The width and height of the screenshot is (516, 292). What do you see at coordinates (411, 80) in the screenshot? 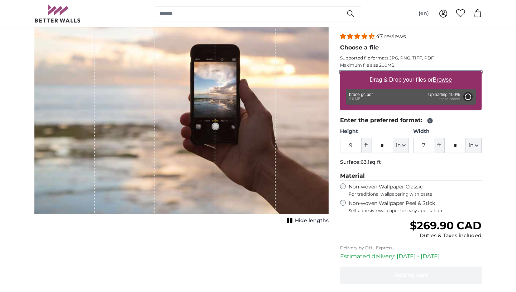
I see `label: Drag & Drop your files or` at bounding box center [411, 80].